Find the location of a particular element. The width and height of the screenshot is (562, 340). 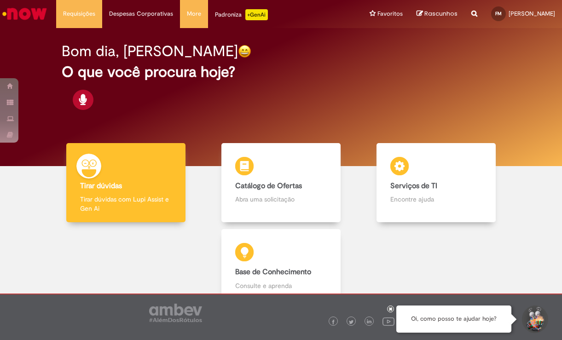

a: Rascunhos is located at coordinates (437, 14).